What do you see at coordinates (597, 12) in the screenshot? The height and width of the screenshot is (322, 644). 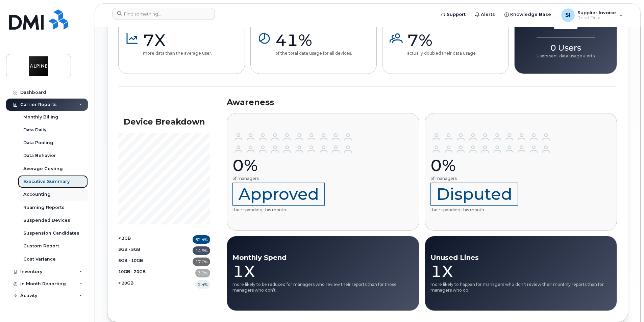 I see `span: Supplier Invoice` at bounding box center [597, 12].